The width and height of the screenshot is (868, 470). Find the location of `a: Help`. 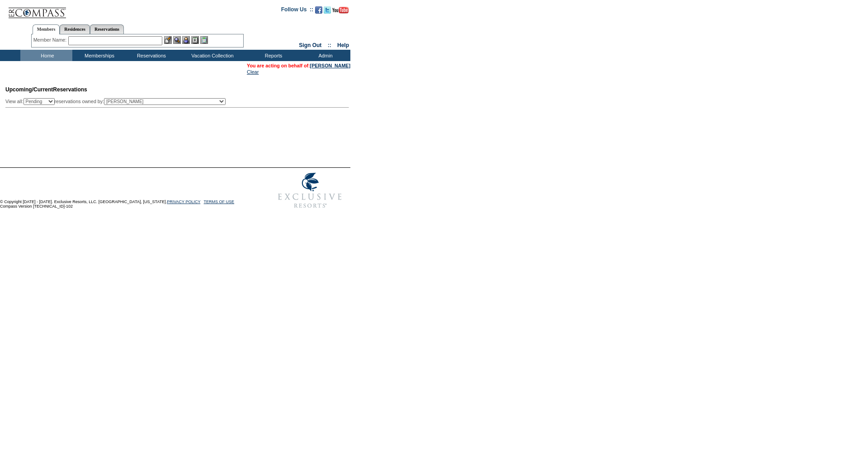

a: Help is located at coordinates (343, 45).